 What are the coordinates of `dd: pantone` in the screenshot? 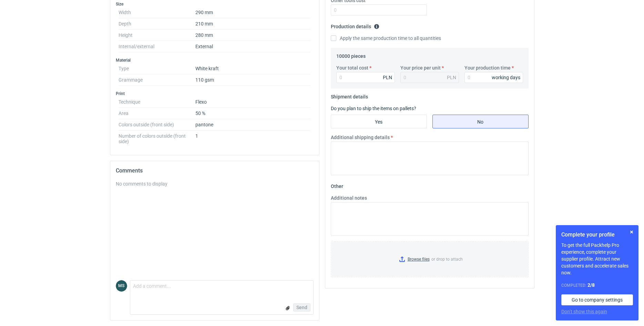 It's located at (253, 124).